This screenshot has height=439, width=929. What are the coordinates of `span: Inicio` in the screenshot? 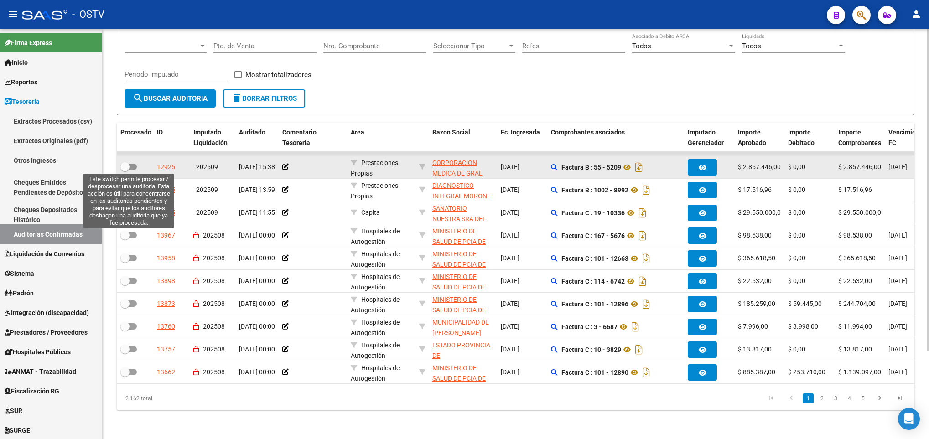 It's located at (16, 62).